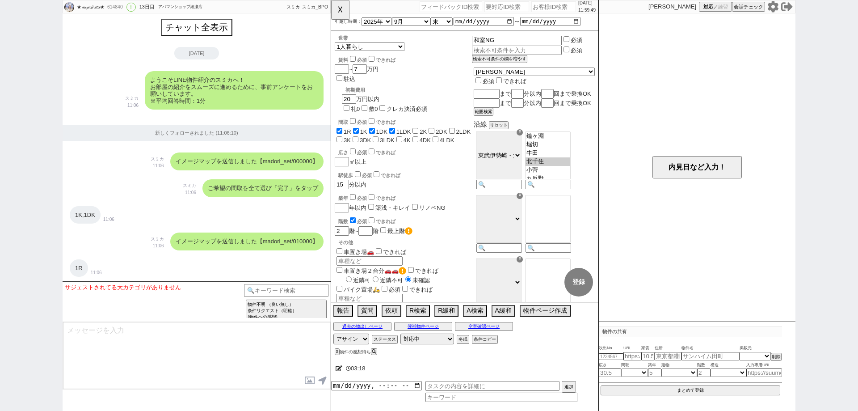 The width and height of the screenshot is (858, 411). Describe the element at coordinates (679, 365) in the screenshot. I see `span: 建物` at that location.